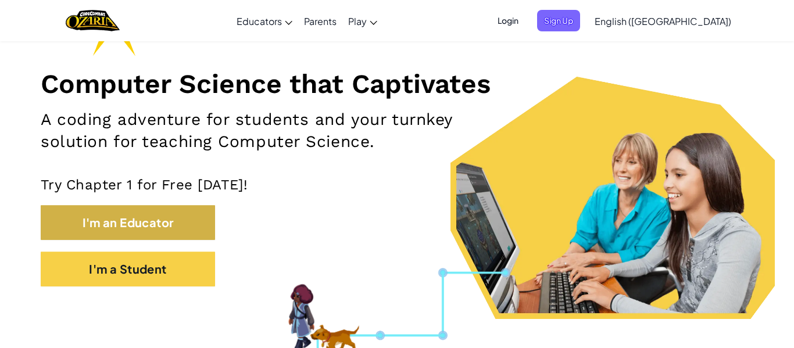 The height and width of the screenshot is (348, 794). Describe the element at coordinates (279, 131) in the screenshot. I see `h2: A coding adventure for students and your turnkey solution for teaching Computer Science.` at that location.